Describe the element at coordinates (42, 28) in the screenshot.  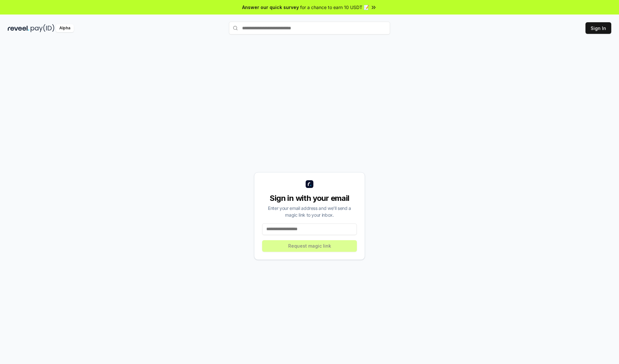
I see `img: pay_id` at that location.